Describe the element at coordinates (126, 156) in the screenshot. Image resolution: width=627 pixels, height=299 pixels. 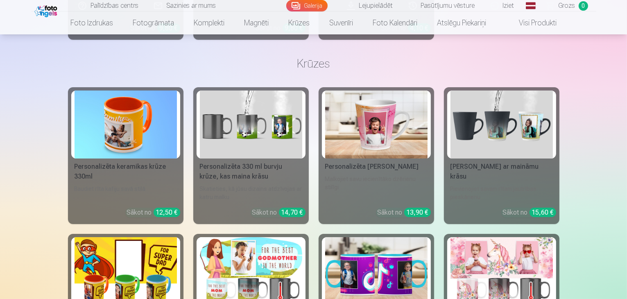
I see `a: Personalizēta keramikas krūze 330mlPersonalizēta keramikas krūze 330mlBaudiet rīta kafiju savā st...` at that location.